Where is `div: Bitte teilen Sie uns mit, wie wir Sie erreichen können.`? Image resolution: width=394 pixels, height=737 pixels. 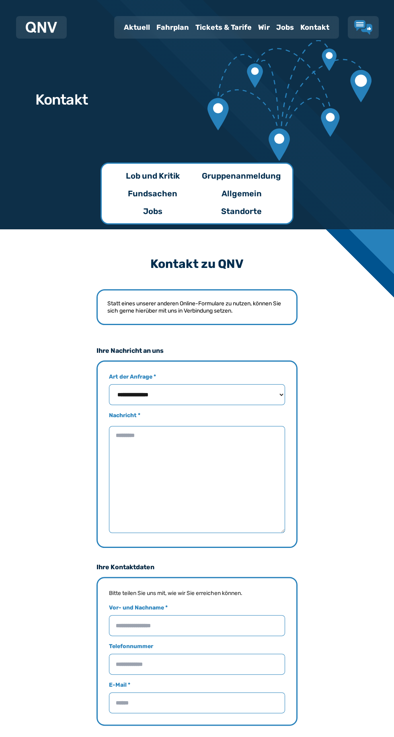 div: Bitte teilen Sie uns mit, wie wir Sie erreichen können. is located at coordinates (197, 593).